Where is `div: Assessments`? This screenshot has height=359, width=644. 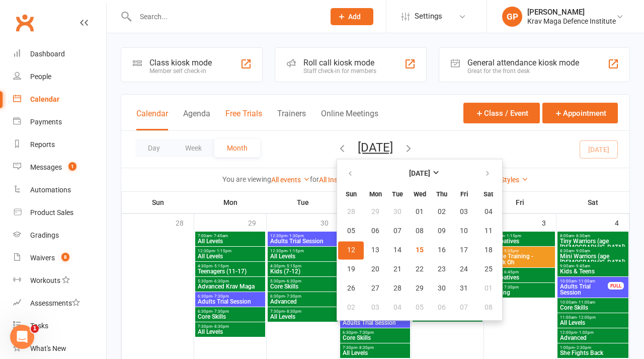 div: Assessments is located at coordinates (55, 303).